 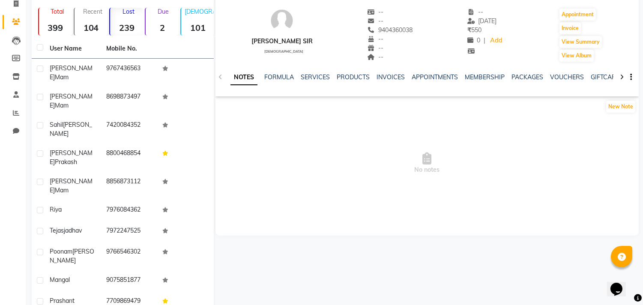 What do you see at coordinates (578, 15) in the screenshot?
I see `button: Appointment` at bounding box center [578, 15].